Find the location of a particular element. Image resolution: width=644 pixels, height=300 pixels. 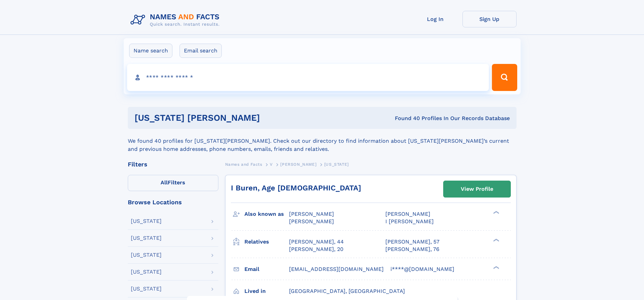

img: Logo Names and Facts is located at coordinates (177, 20).